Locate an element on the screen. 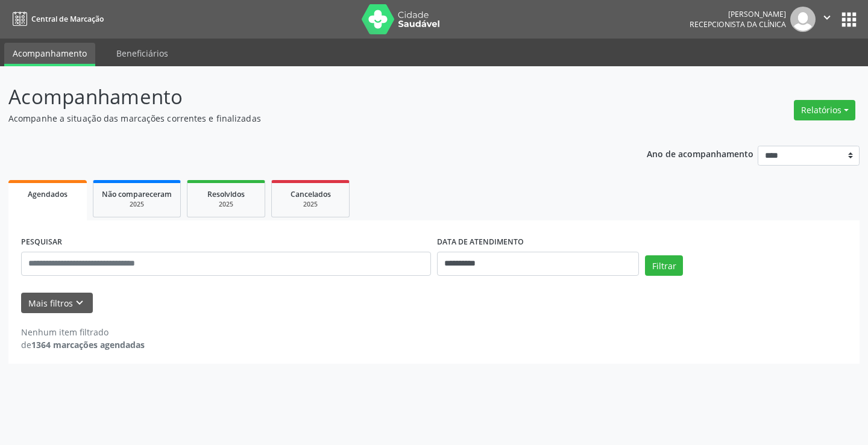  button: apps is located at coordinates (849, 20).